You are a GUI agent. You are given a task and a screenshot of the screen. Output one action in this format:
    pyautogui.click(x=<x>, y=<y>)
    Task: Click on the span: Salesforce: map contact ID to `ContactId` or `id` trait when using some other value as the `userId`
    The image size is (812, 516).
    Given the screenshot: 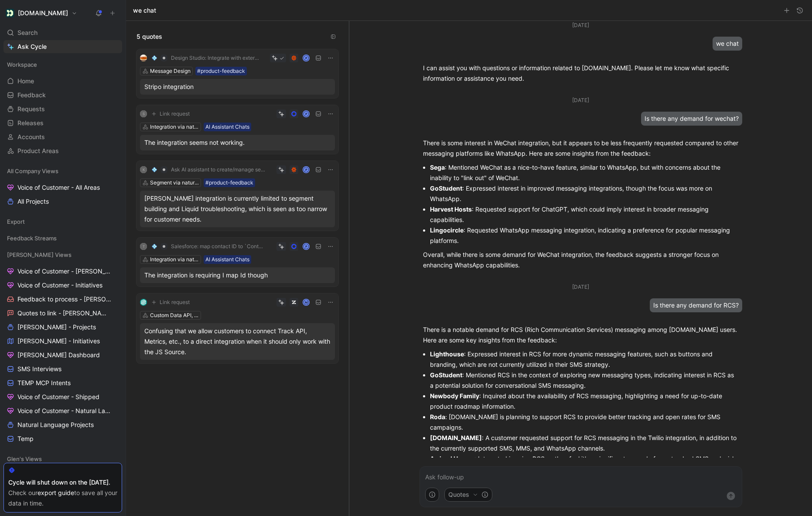 What is the action you would take?
    pyautogui.click(x=218, y=246)
    